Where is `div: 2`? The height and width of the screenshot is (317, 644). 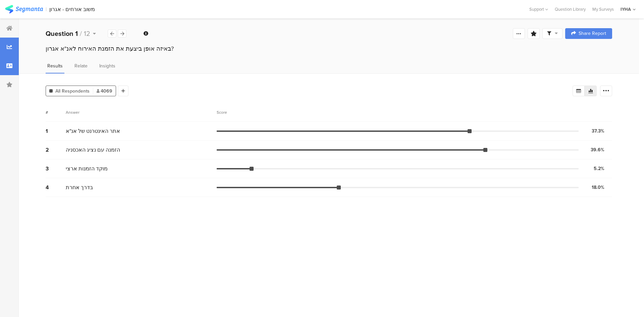 div: 2 is located at coordinates (55, 150).